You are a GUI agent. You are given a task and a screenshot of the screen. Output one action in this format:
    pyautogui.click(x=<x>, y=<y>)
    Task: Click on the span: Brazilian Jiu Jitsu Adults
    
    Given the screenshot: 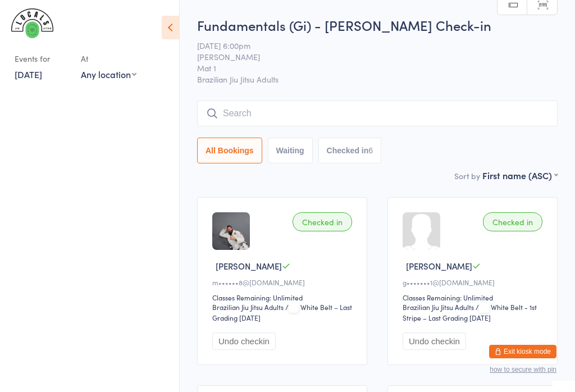 What is the action you would take?
    pyautogui.click(x=377, y=79)
    